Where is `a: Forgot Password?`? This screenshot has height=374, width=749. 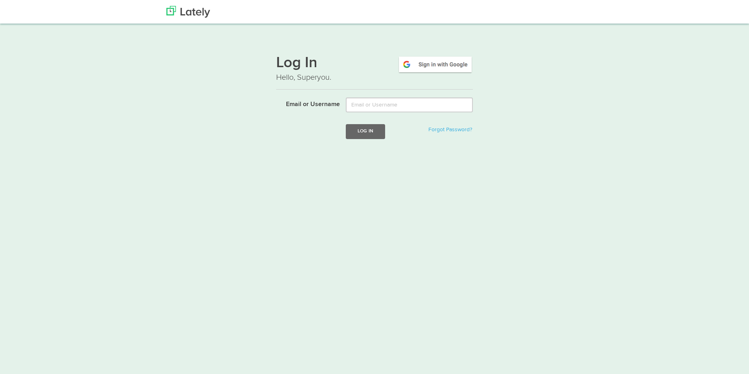 a: Forgot Password? is located at coordinates (450, 130).